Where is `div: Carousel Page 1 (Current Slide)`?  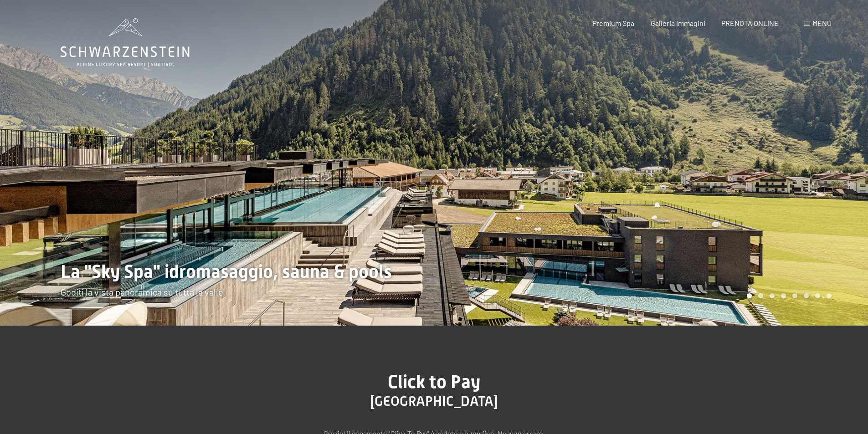 div: Carousel Page 1 (Current Slide) is located at coordinates (749, 295).